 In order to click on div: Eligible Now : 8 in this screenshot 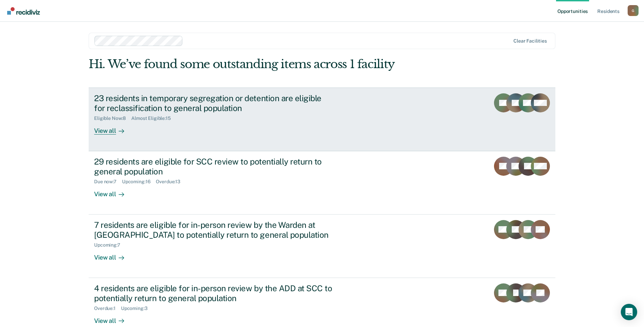, I will do `click(113, 118)`.